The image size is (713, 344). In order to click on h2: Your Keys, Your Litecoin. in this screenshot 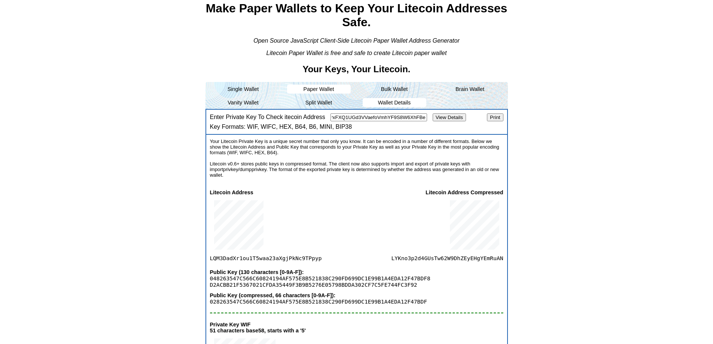, I will do `click(356, 69)`.